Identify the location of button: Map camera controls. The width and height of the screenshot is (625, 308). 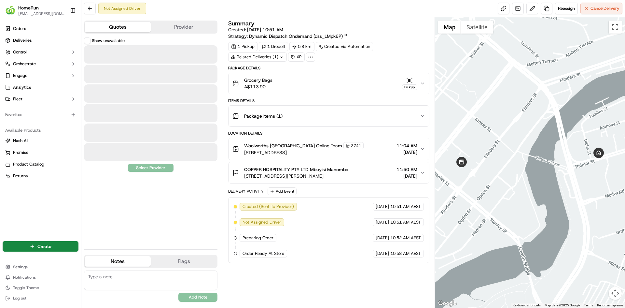
(616, 293).